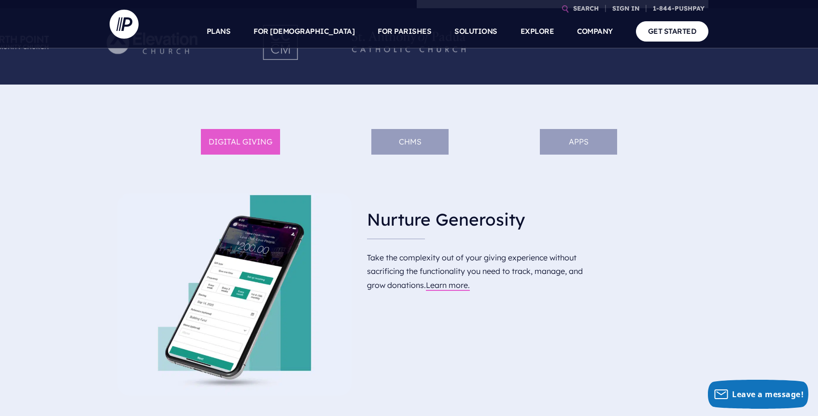 This screenshot has width=818, height=416. What do you see at coordinates (758, 394) in the screenshot?
I see `button: Leave a message!` at bounding box center [758, 394].